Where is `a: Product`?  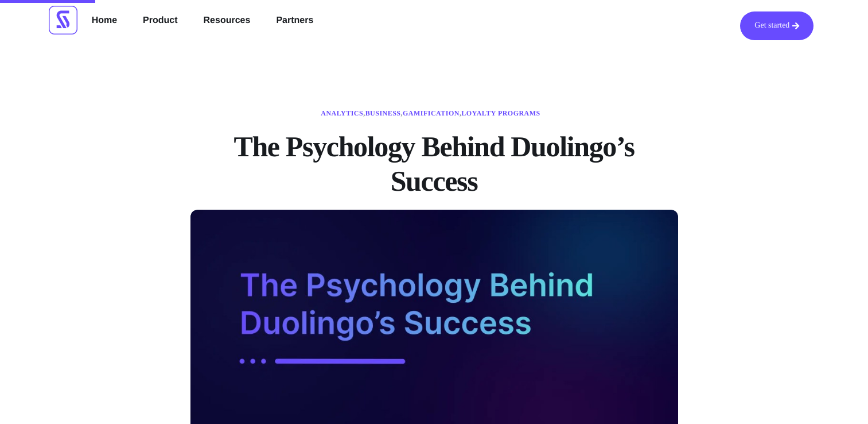 a: Product is located at coordinates (160, 21).